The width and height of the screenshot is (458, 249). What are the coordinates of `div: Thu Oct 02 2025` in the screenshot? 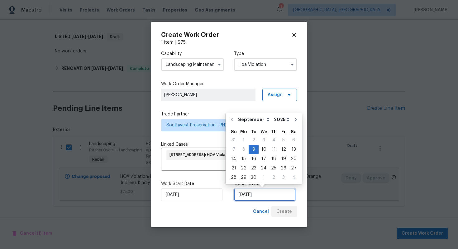 It's located at (274, 177).